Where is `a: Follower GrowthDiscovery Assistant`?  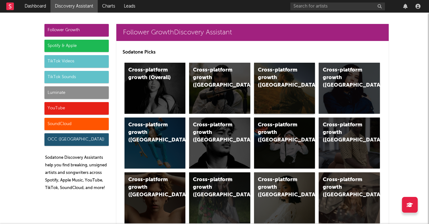 a: Follower GrowthDiscovery Assistant is located at coordinates (253, 32).